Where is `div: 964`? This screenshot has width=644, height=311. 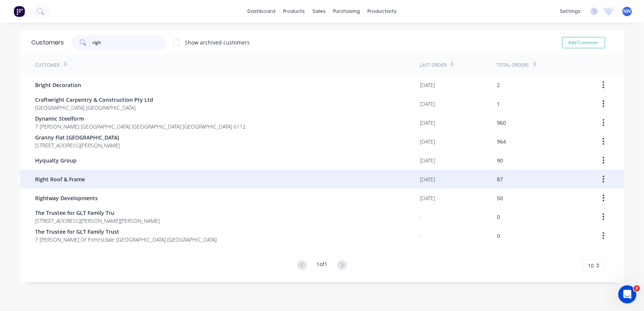
div: 964 is located at coordinates (502, 141).